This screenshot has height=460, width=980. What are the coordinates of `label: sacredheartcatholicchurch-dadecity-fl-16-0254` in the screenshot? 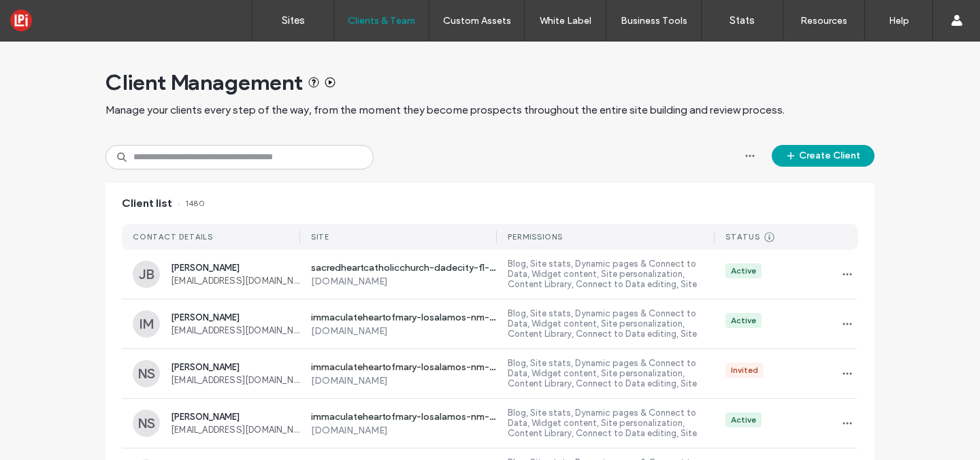 It's located at (405, 269).